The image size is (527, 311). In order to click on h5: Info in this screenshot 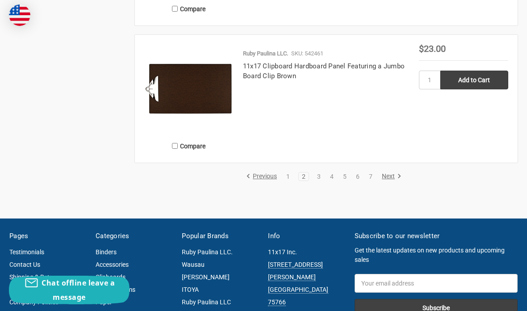, I will do `click(306, 236)`.